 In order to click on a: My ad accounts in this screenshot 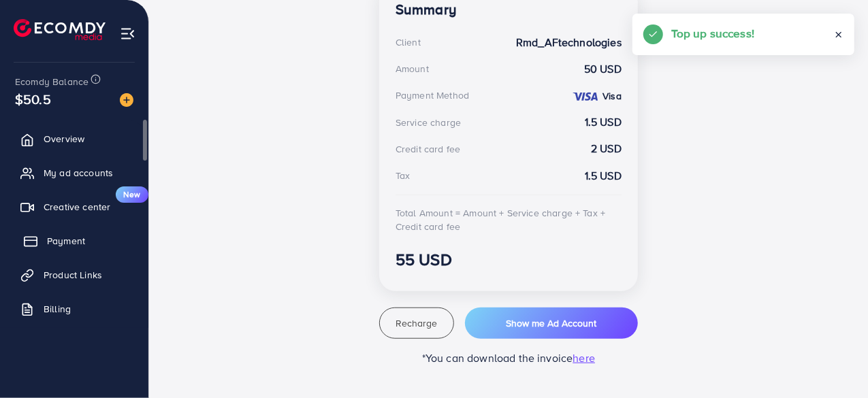, I will do `click(74, 173)`.